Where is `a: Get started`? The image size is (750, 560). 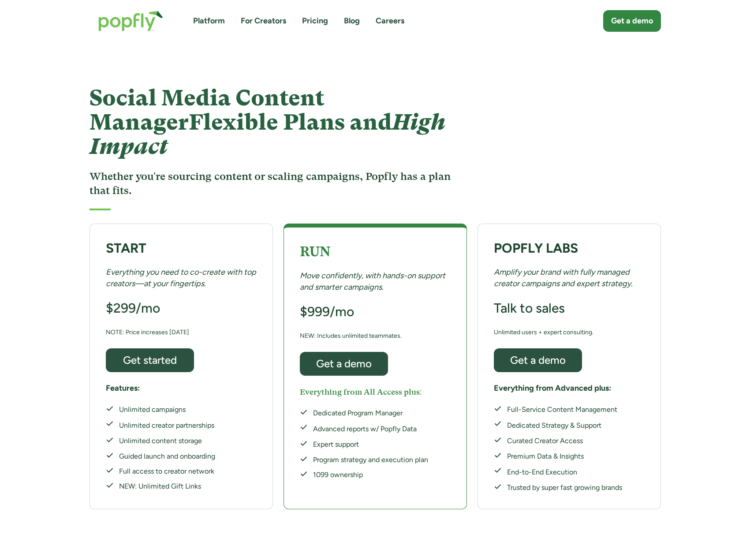 a: Get started is located at coordinates (150, 360).